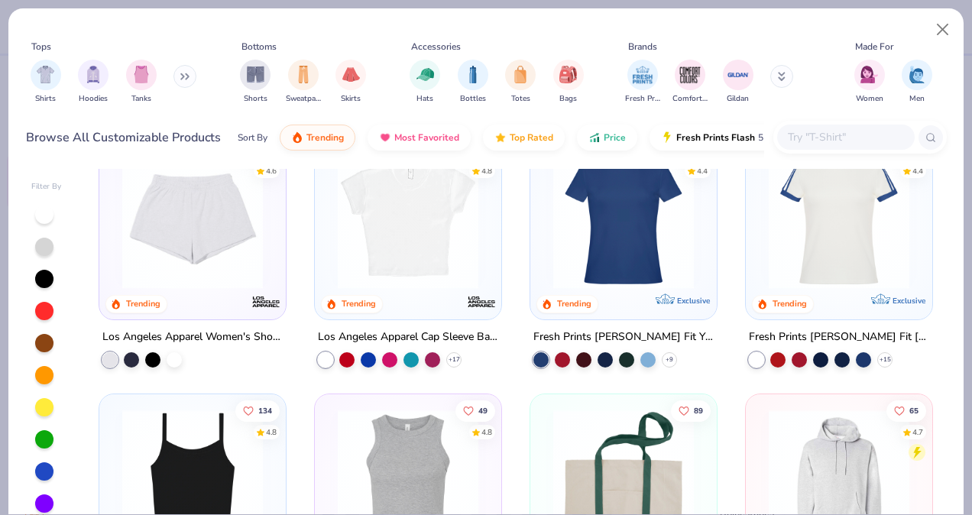 The image size is (972, 515). What do you see at coordinates (943, 30) in the screenshot?
I see `button: Close` at bounding box center [943, 30].